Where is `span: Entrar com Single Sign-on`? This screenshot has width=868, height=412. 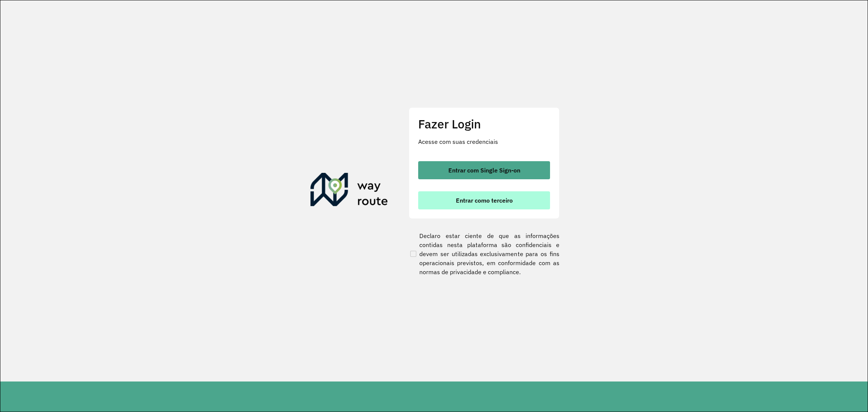 span: Entrar com Single Sign-on is located at coordinates (484, 170).